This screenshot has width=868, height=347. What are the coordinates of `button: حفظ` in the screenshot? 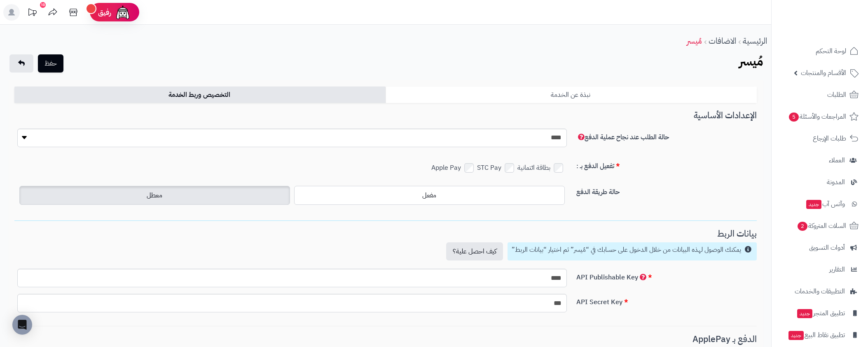 It's located at (51, 63).